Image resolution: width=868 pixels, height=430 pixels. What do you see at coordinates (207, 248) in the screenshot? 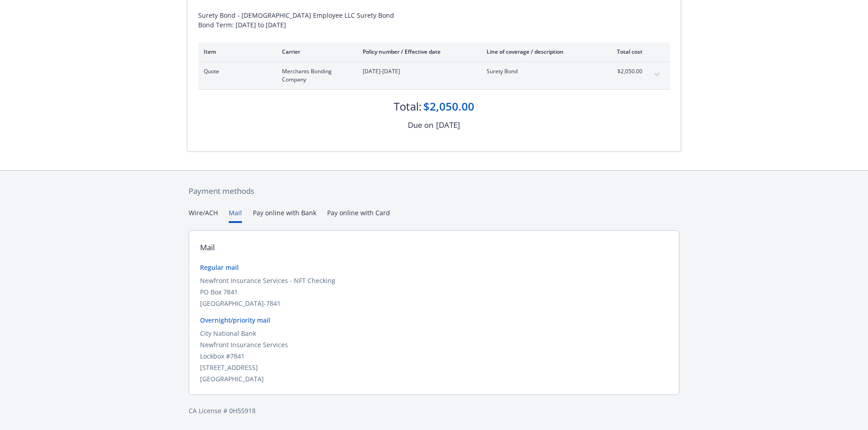
I see `div: Mail` at bounding box center [207, 248].